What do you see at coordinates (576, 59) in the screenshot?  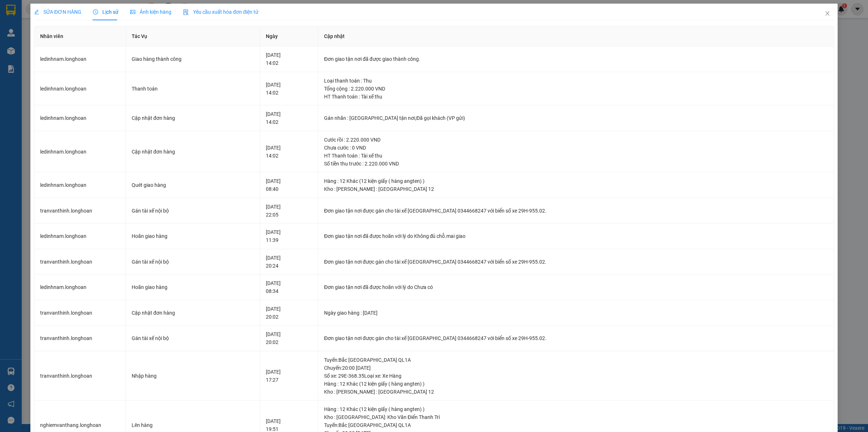 I see `div: Đơn giao tận nơi đã được giao thành công.` at bounding box center [576, 59].